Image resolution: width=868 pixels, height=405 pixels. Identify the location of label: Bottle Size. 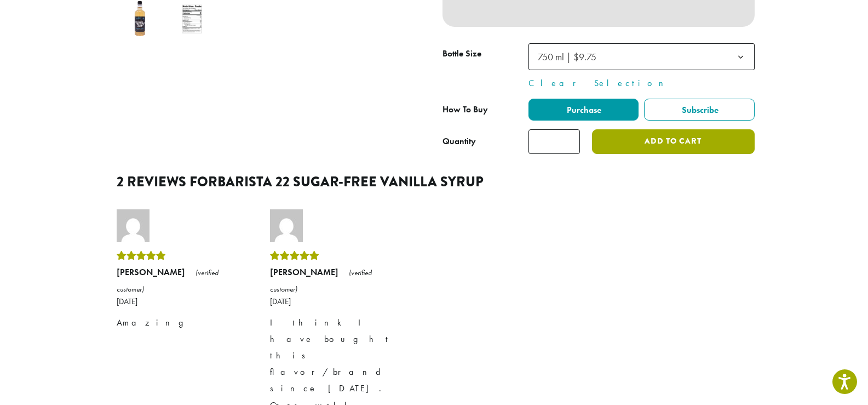
(486, 54).